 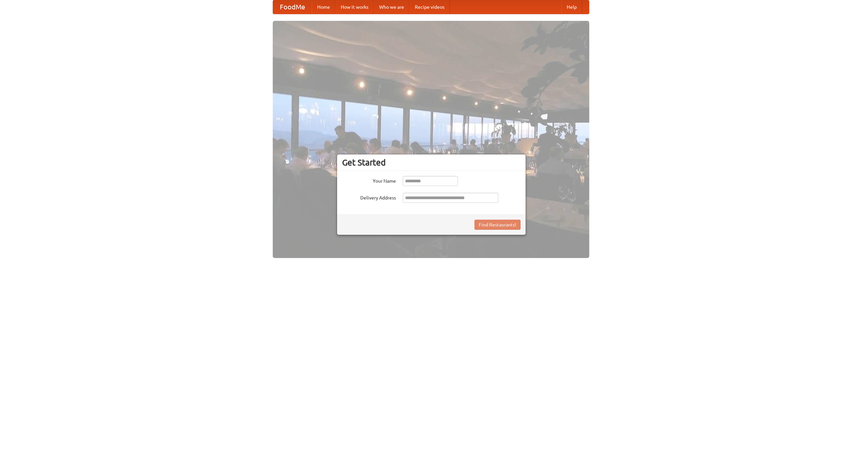 What do you see at coordinates (292, 7) in the screenshot?
I see `a: FoodMe` at bounding box center [292, 7].